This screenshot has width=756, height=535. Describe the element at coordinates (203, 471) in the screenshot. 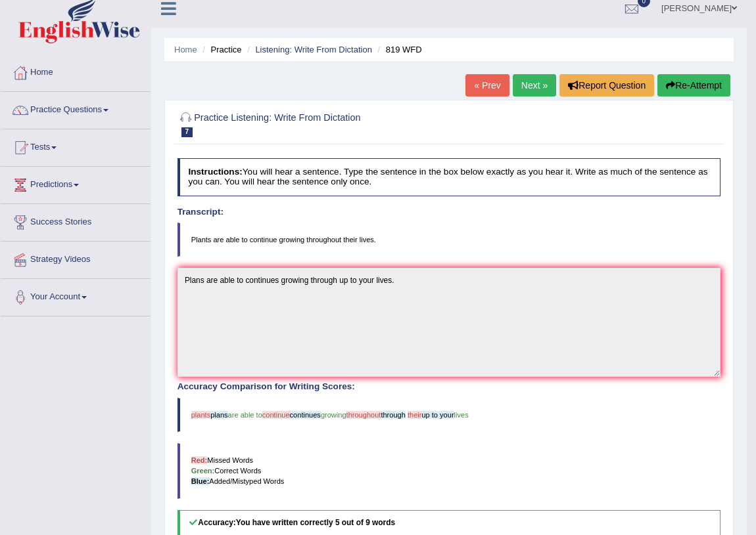

I see `b: Green:` at that location.